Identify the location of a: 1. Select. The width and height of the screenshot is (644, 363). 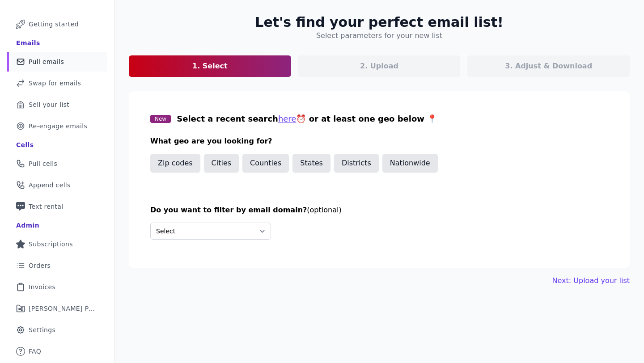
(210, 66).